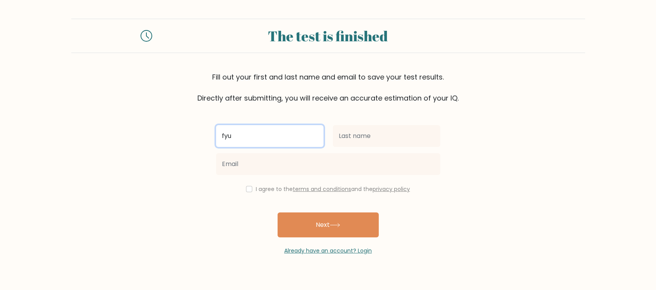 The image size is (656, 290). I want to click on a: terms and conditions, so click(322, 189).